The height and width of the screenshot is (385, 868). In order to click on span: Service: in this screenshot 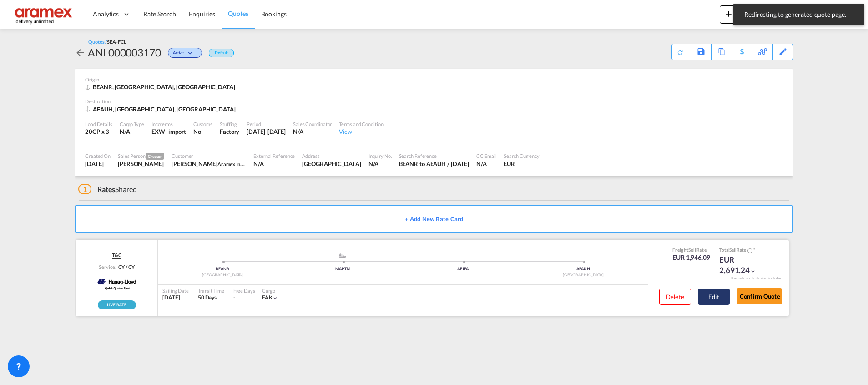, I will do `click(108, 267)`.